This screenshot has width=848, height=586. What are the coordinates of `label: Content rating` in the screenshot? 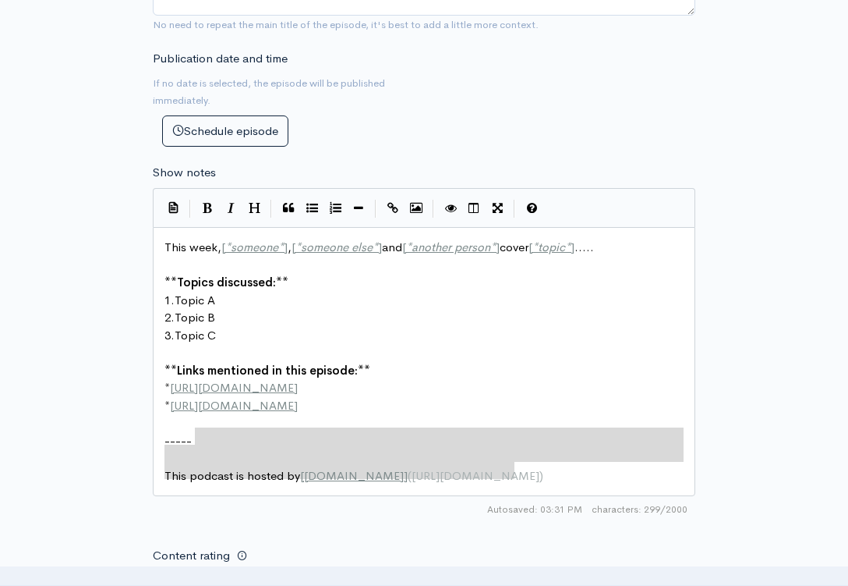 It's located at (191, 555).